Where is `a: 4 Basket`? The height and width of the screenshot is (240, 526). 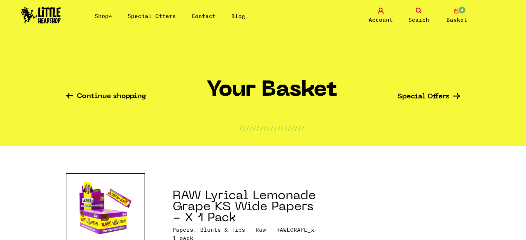
a: 4 Basket is located at coordinates (457, 16).